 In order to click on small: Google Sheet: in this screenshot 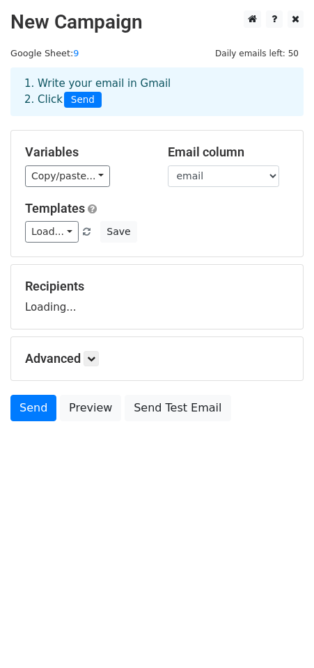, I will do `click(44, 53)`.